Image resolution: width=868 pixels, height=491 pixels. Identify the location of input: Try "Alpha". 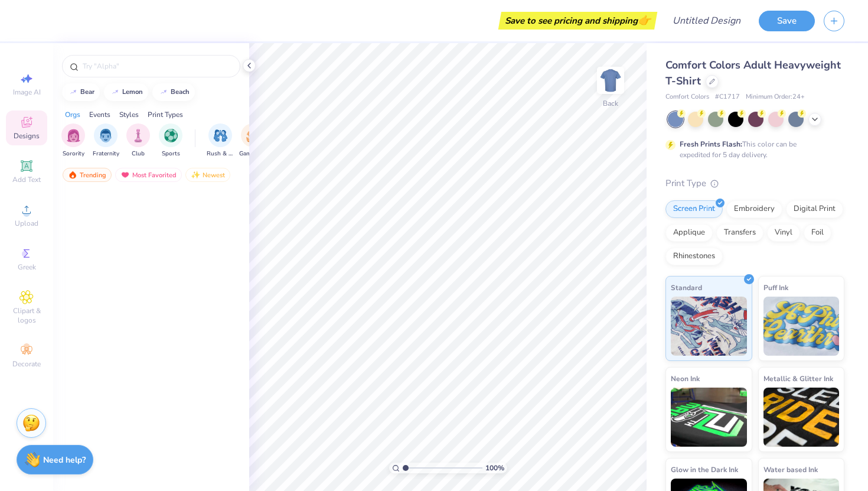
(158, 67).